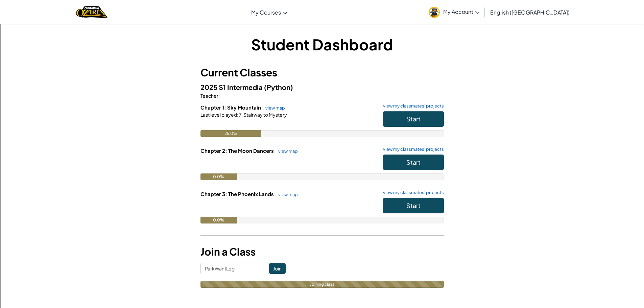  Describe the element at coordinates (266, 12) in the screenshot. I see `span: My Courses` at that location.